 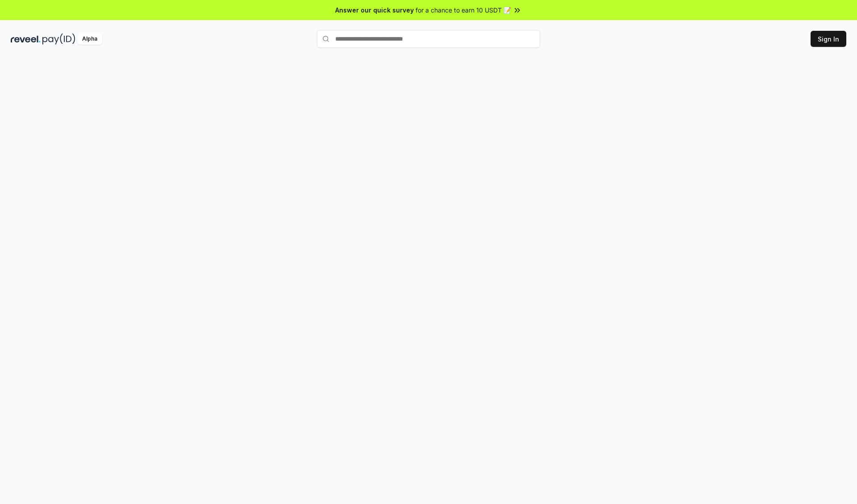 I want to click on button: Sign In, so click(x=828, y=39).